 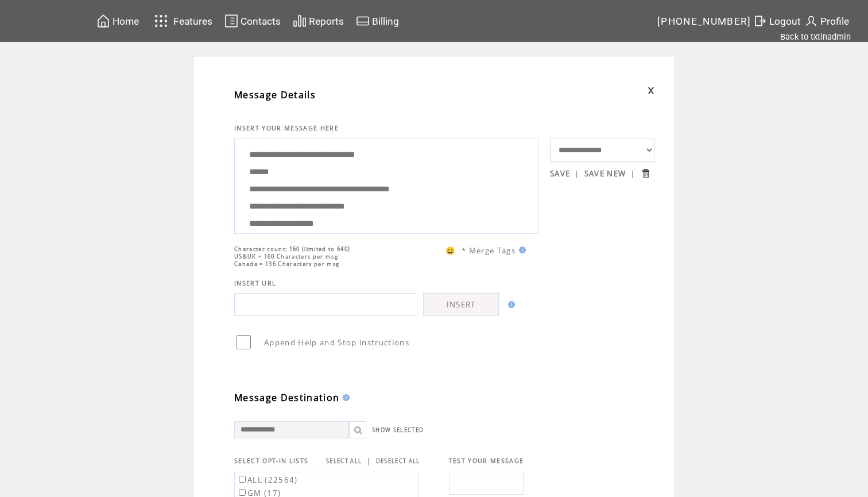 I want to click on img: creidtcard.svg, so click(x=363, y=21).